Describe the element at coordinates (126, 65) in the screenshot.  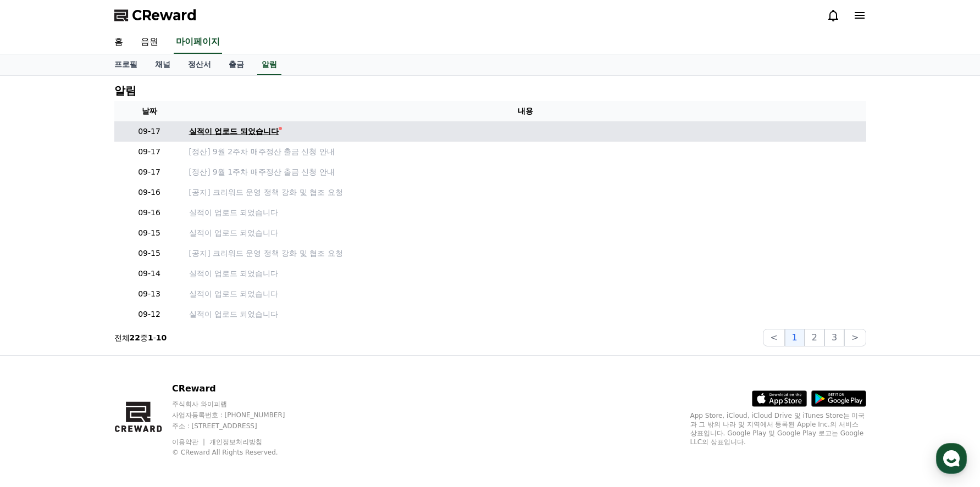
I see `a: 프로필` at that location.